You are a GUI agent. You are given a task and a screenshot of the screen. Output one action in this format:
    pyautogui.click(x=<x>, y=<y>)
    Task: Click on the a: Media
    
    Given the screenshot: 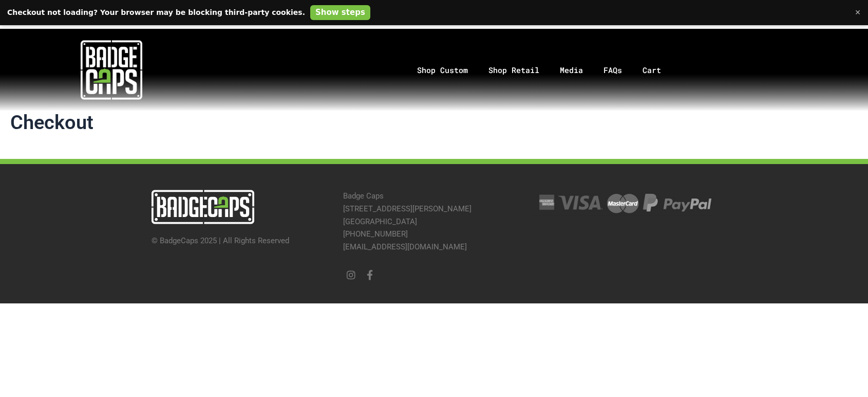 What is the action you would take?
    pyautogui.click(x=572, y=70)
    